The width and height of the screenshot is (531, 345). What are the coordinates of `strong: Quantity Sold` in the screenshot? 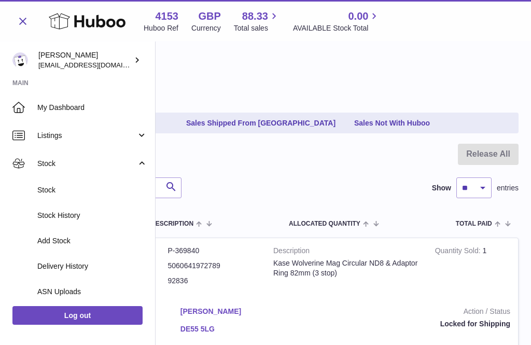 It's located at (459, 251).